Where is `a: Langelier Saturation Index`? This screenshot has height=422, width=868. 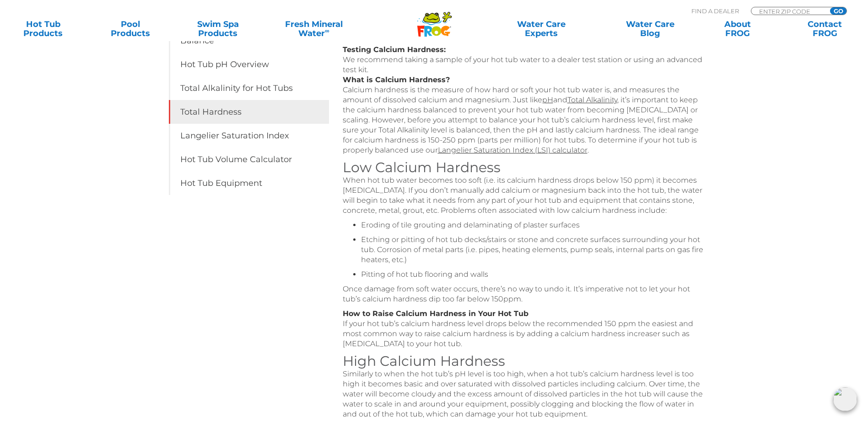
a: Langelier Saturation Index is located at coordinates (249, 136).